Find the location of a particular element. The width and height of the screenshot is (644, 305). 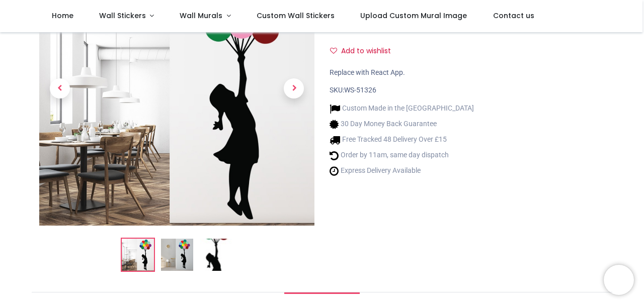

i: Add to wishlist is located at coordinates (334, 51).